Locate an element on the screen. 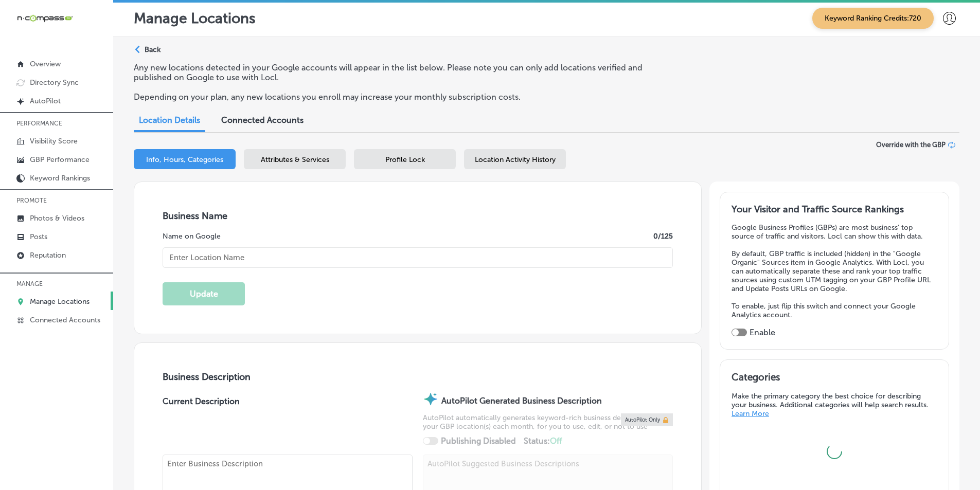 Image resolution: width=980 pixels, height=490 pixels. h3: Your Visitor and Traffic Source Rankings is located at coordinates (834, 209).